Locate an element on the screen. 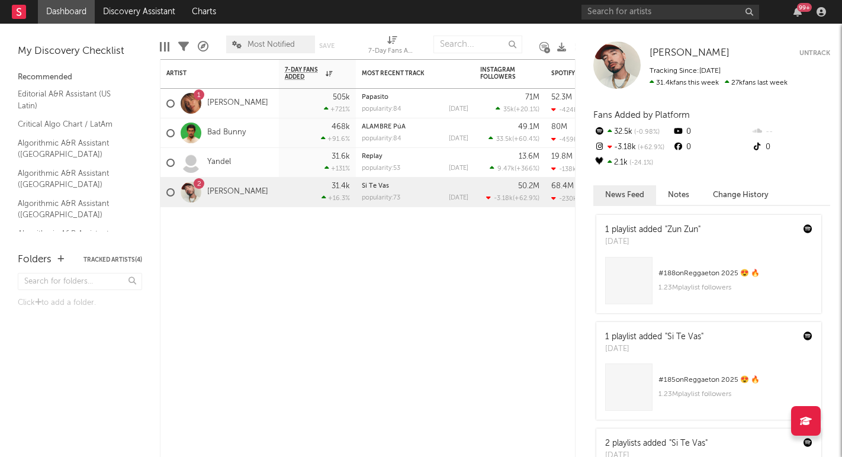 The width and height of the screenshot is (842, 457). button: Tracked Artists(4) is located at coordinates (112, 260).